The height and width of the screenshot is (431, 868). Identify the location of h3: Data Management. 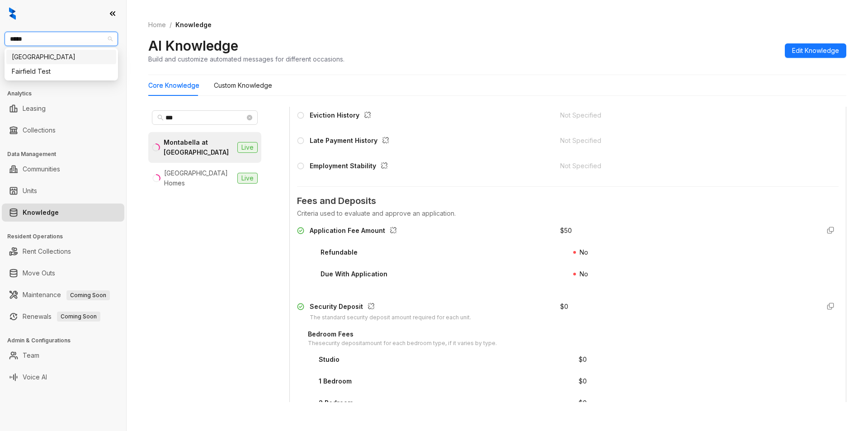
(67, 154).